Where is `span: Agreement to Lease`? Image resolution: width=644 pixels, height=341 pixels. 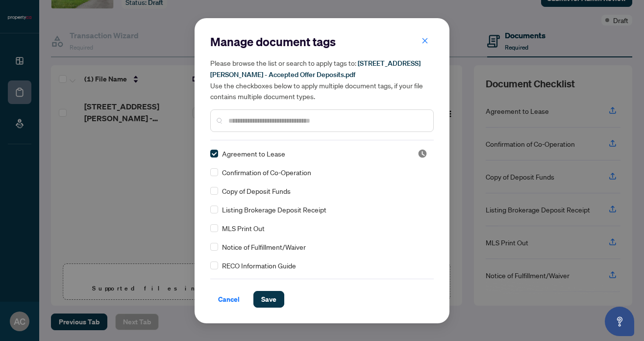 span: Agreement to Lease is located at coordinates (253, 154).